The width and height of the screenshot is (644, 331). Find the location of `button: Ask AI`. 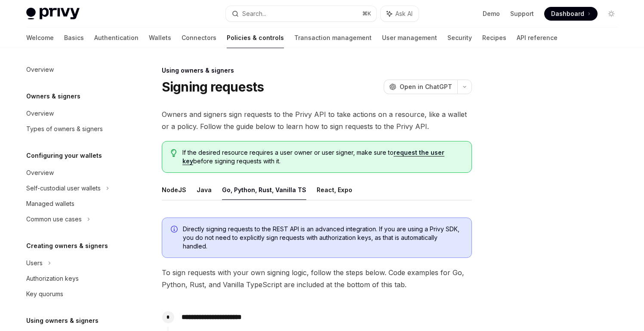

button: Ask AI is located at coordinates (399, 14).